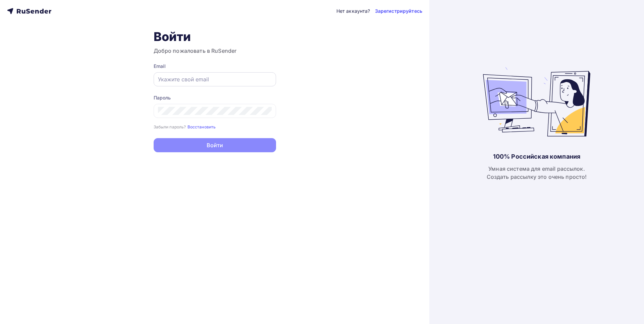 The height and width of the screenshot is (324, 644). Describe the element at coordinates (202, 126) in the screenshot. I see `a: Восстановить` at that location.